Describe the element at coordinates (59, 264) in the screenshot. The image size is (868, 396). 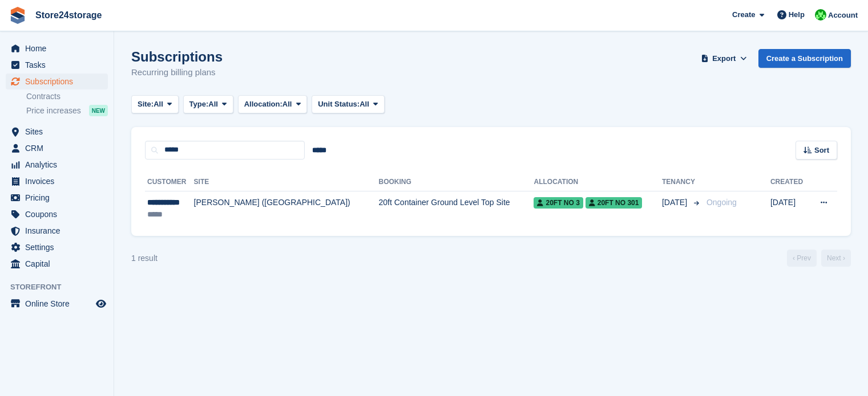
I see `span: Capital` at that location.